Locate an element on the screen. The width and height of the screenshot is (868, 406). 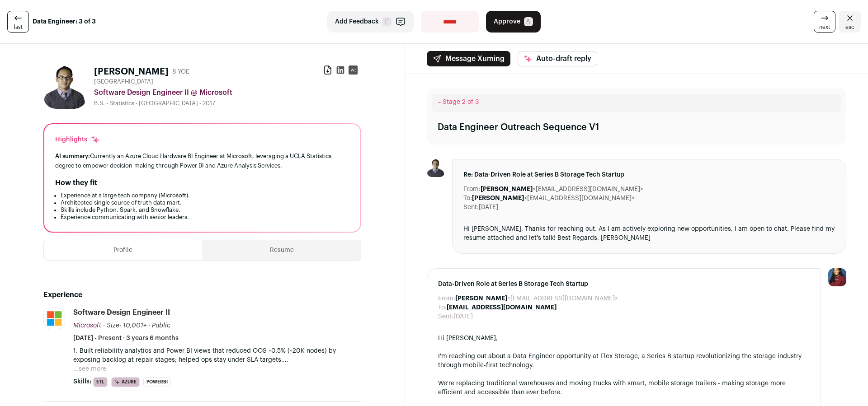
li: ETL is located at coordinates (100, 382).